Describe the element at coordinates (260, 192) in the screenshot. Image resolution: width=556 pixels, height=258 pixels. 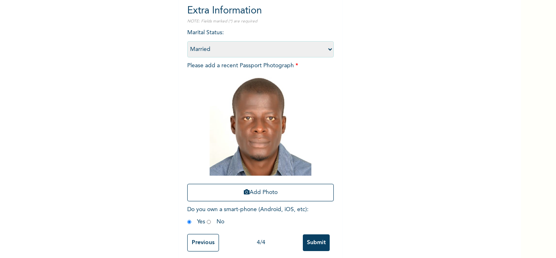
I see `button: Add Photo` at that location.